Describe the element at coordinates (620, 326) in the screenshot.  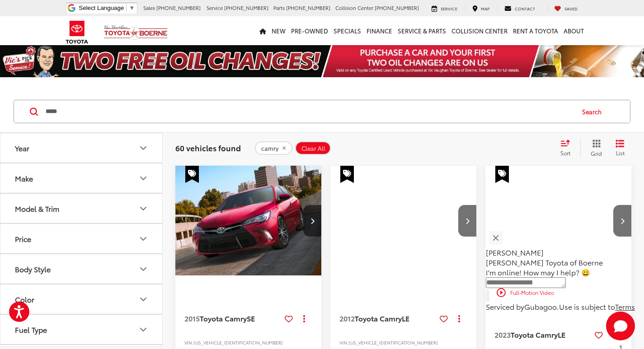
I see `button: Toggle Chat Window` at that location.